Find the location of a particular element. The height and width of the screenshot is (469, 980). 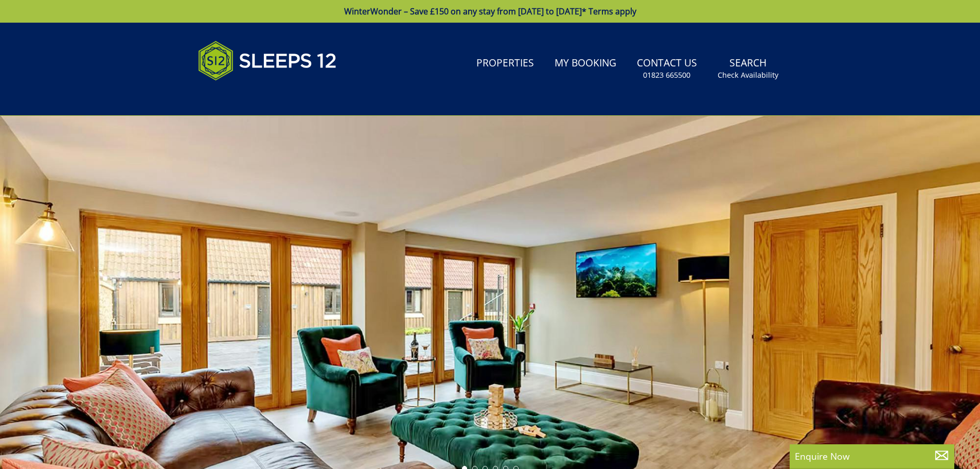

p: Enquire Now is located at coordinates (872, 456).